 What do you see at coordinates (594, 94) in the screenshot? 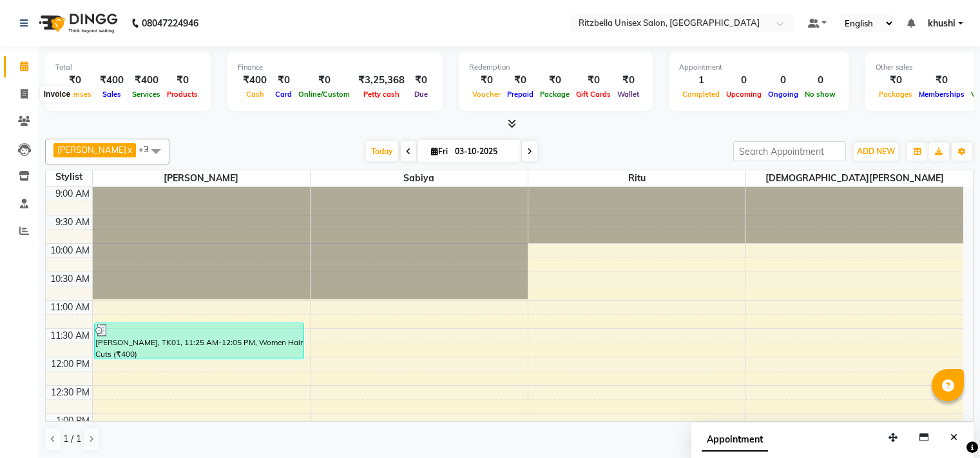
I see `span: Gift Cards` at bounding box center [594, 94].